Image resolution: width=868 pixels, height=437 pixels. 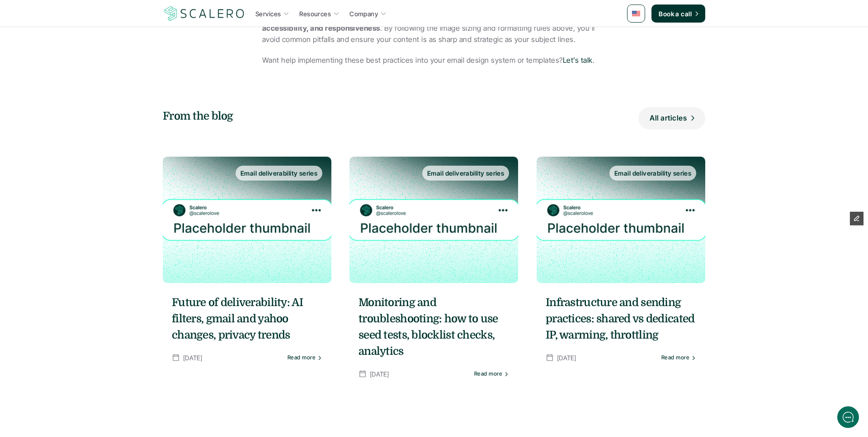 What do you see at coordinates (433, 327) in the screenshot?
I see `h5: Monitoring and troubleshooting: how to use seed tests, blocklist checks, analytics` at bounding box center [433, 327].